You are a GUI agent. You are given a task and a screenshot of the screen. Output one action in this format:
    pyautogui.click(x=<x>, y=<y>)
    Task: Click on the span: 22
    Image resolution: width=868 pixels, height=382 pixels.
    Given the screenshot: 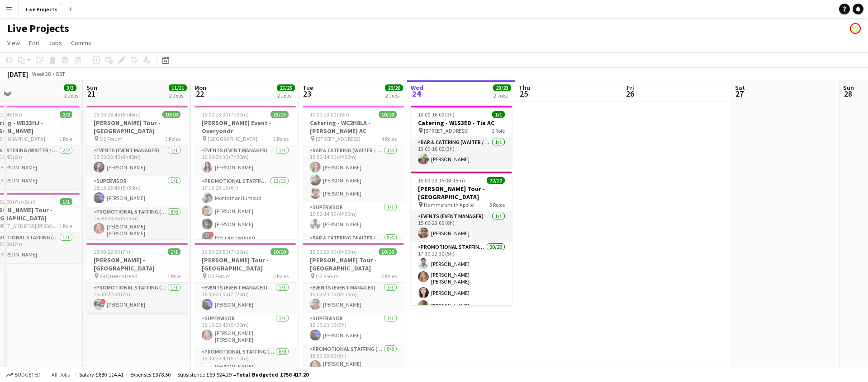 What is the action you would take?
    pyautogui.click(x=199, y=94)
    